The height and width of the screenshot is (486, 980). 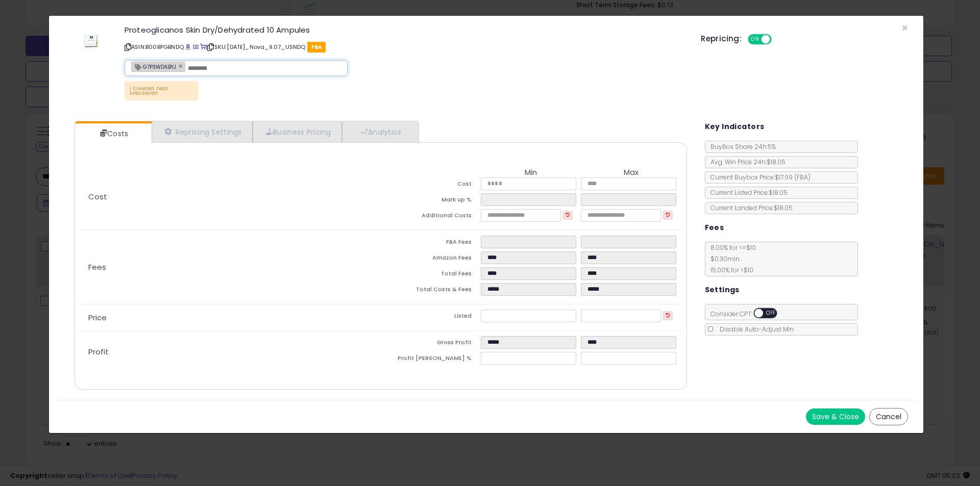 What do you see at coordinates (888, 417) in the screenshot?
I see `button: Cancel` at bounding box center [888, 417].